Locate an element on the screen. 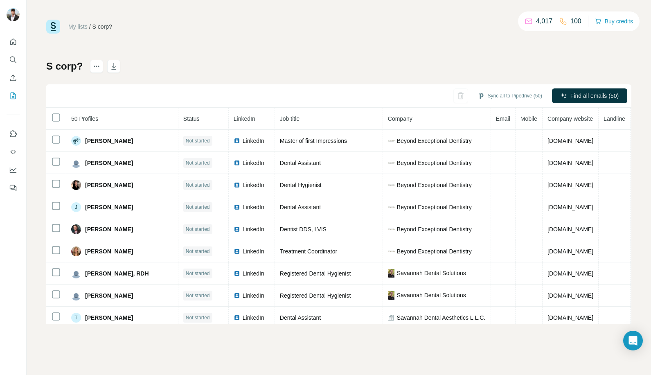 The width and height of the screenshot is (651, 375). span: Dentist DDS, LVIS is located at coordinates (303, 229).